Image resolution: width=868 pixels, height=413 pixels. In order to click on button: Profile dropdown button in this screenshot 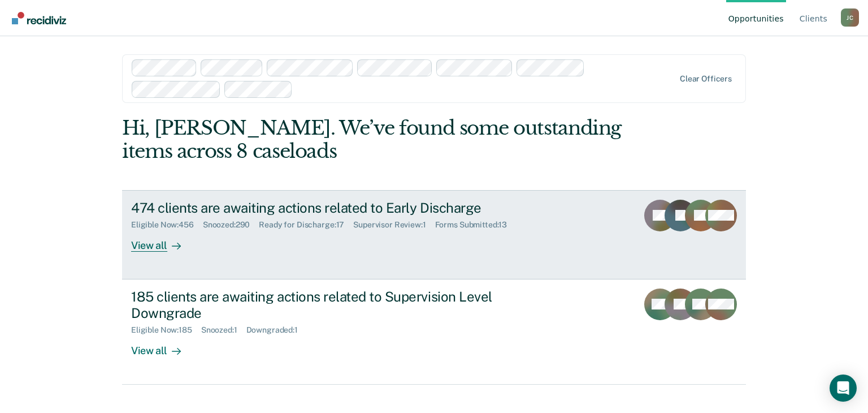, I will do `click(850, 18)`.